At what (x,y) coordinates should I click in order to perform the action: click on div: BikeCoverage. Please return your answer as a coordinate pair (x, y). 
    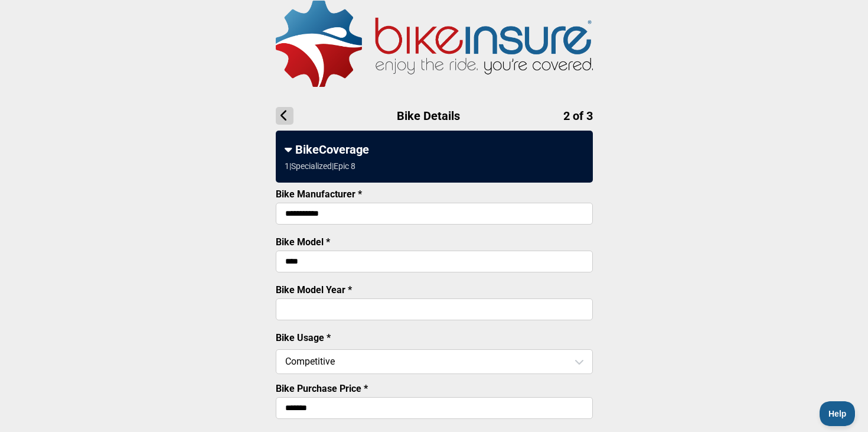
    Looking at the image, I should click on (434, 149).